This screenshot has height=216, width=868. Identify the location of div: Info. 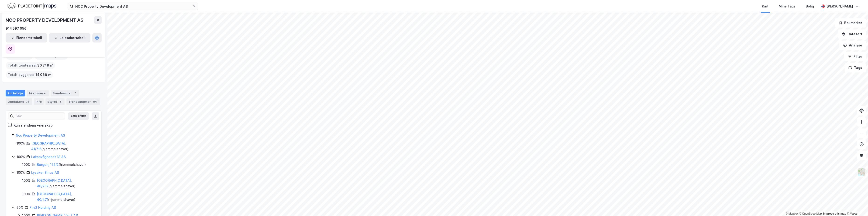
(39, 101).